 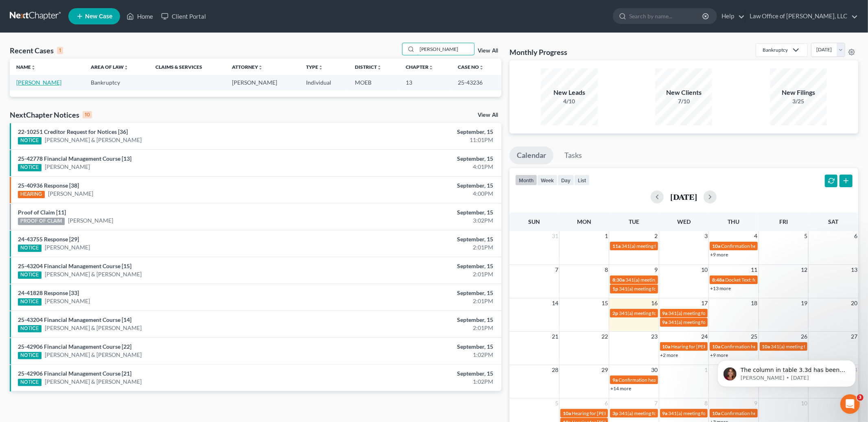 What do you see at coordinates (655, 370) in the screenshot?
I see `span: 30` at bounding box center [655, 370].